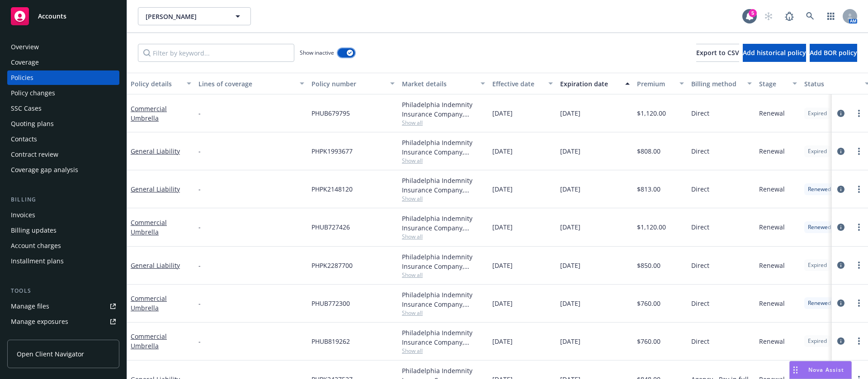  I want to click on span: $813.00, so click(649, 189).